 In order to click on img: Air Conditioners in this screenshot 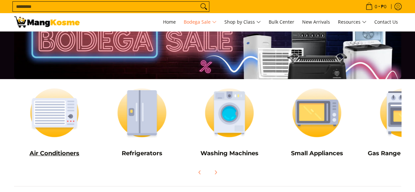, I will do `click(54, 113)`.